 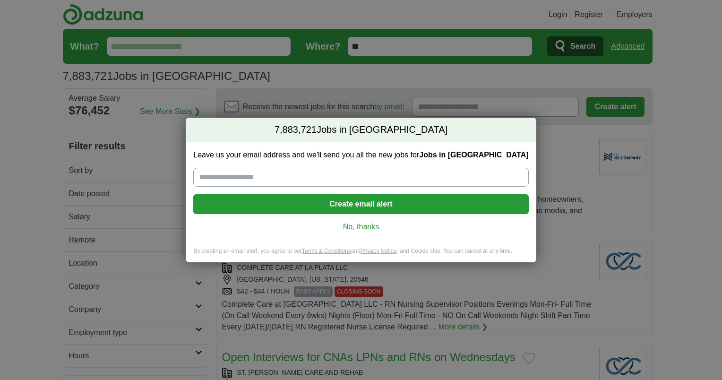 What do you see at coordinates (361, 255) in the screenshot?
I see `div: By creating an email alert, you agree to our and , and Cookie Use. You can cancel at any time.` at bounding box center [361, 255].